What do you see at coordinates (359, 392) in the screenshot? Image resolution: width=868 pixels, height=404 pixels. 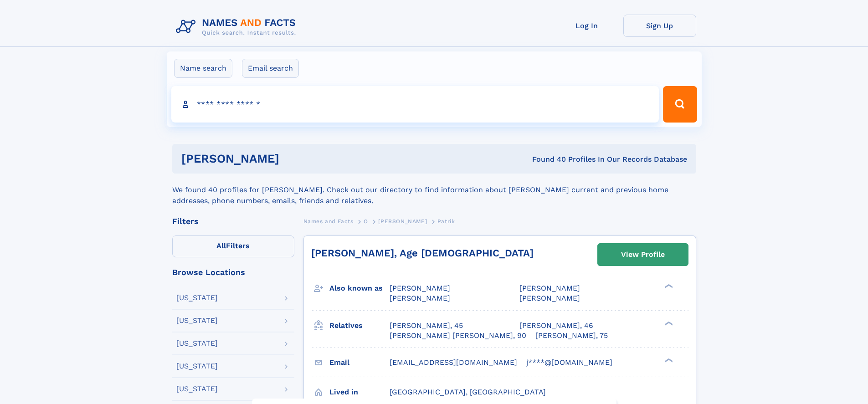 I see `h3: Lived in` at bounding box center [359, 392].